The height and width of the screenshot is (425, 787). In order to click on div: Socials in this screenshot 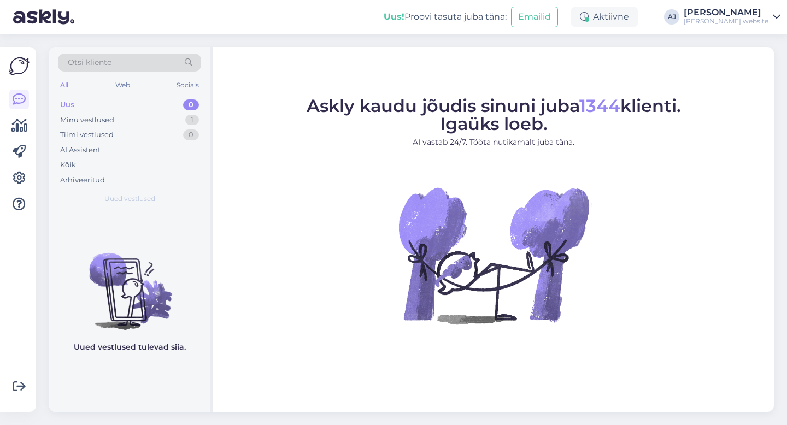, I will do `click(187, 85)`.